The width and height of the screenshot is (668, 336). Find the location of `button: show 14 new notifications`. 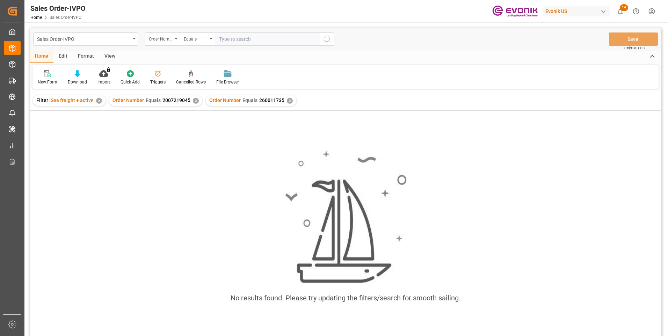

button: show 14 new notifications is located at coordinates (620, 11).